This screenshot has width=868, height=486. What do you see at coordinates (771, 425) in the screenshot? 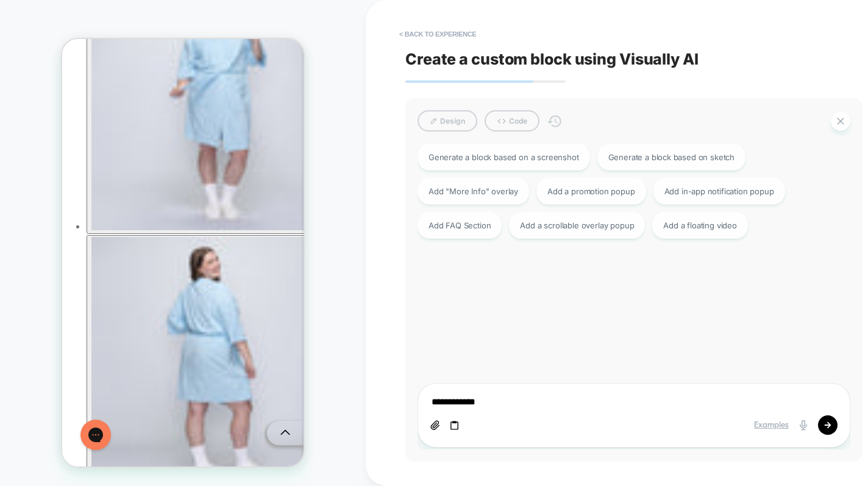
I see `div: Examples` at bounding box center [771, 425].